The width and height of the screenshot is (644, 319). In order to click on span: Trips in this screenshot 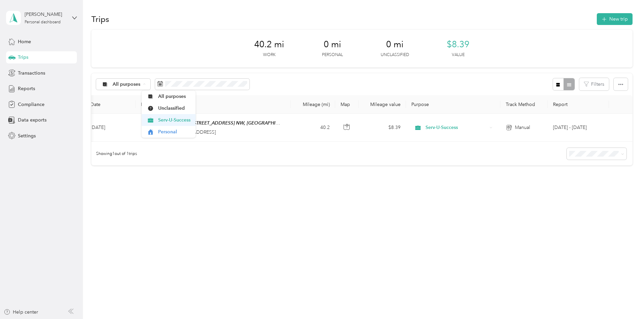, I will do `click(23, 57)`.